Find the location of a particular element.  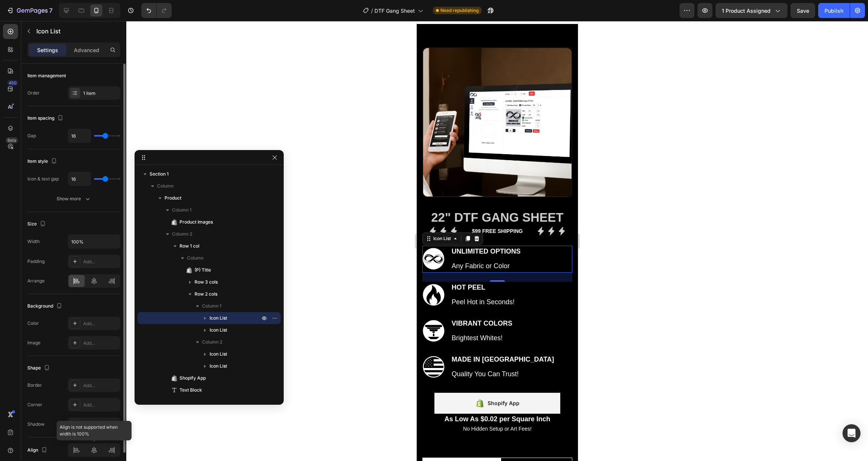

span: (P) Title is located at coordinates (203, 270).